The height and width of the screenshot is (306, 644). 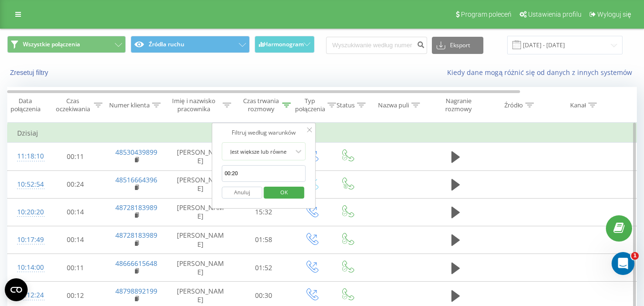 What do you see at coordinates (263, 212) in the screenshot?
I see `td: 15:32` at bounding box center [263, 212].